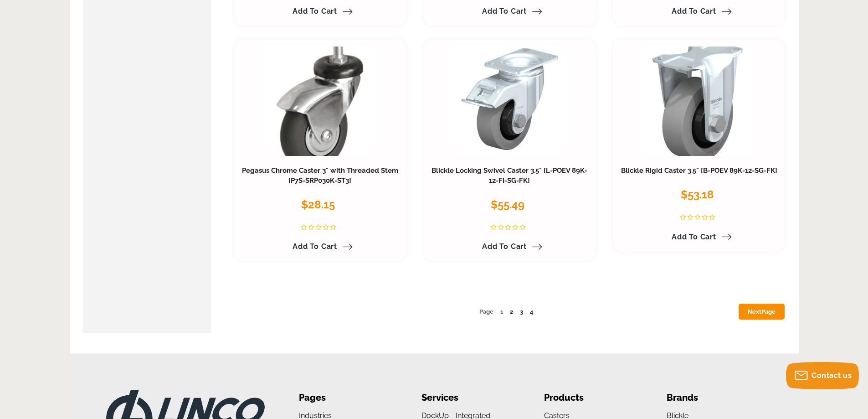 This screenshot has height=419, width=868. What do you see at coordinates (318, 204) in the screenshot?
I see `span: $28.15` at bounding box center [318, 204].